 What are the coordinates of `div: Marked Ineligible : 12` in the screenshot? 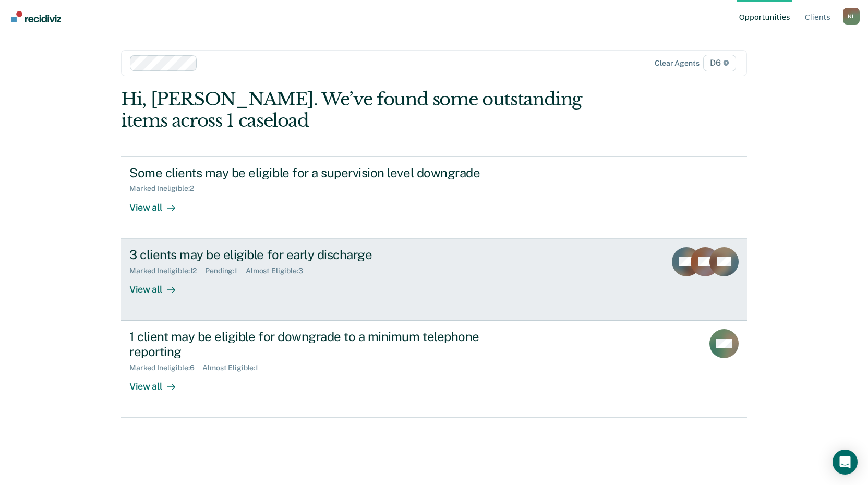 It's located at (167, 271).